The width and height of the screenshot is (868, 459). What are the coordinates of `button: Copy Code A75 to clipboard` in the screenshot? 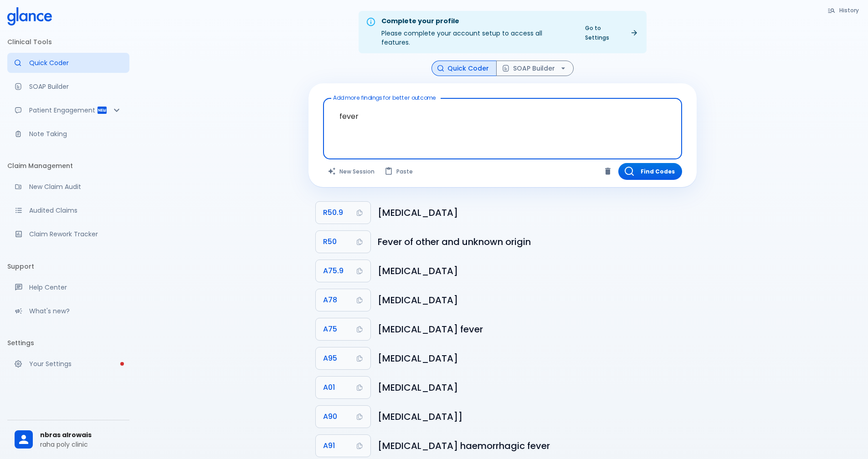 It's located at (343, 329).